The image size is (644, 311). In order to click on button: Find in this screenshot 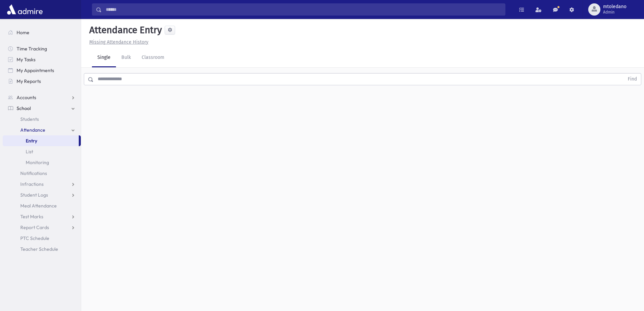, I will do `click(632, 79)`.